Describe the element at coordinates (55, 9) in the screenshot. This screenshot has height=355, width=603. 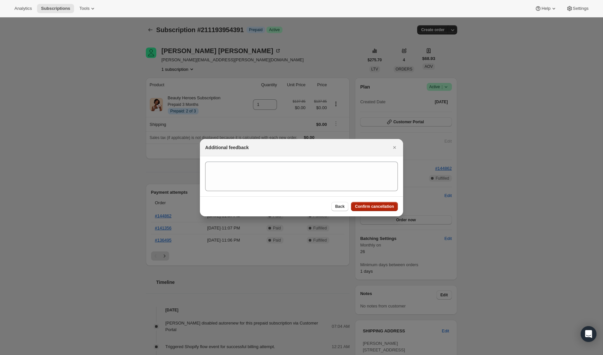
I see `button: Subscriptions` at that location.